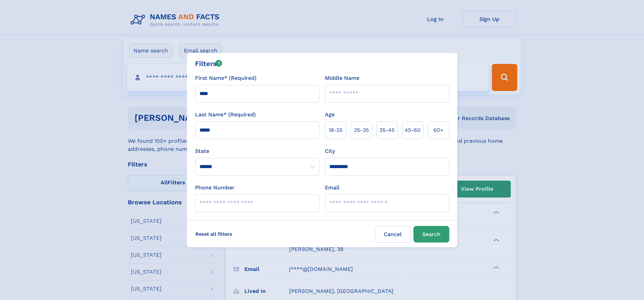 Image resolution: width=644 pixels, height=300 pixels. I want to click on span: 35‑45, so click(387, 130).